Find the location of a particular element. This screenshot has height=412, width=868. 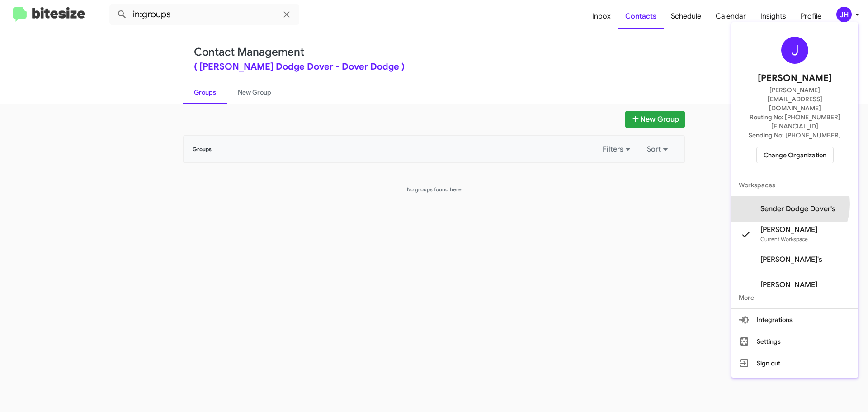

span: Sender Dodge Dover's is located at coordinates (798, 209).